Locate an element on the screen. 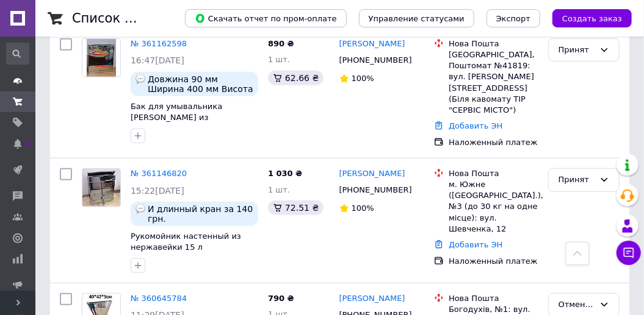 Image resolution: width=644 pixels, height=315 pixels. span: 790 ₴ is located at coordinates (281, 298).